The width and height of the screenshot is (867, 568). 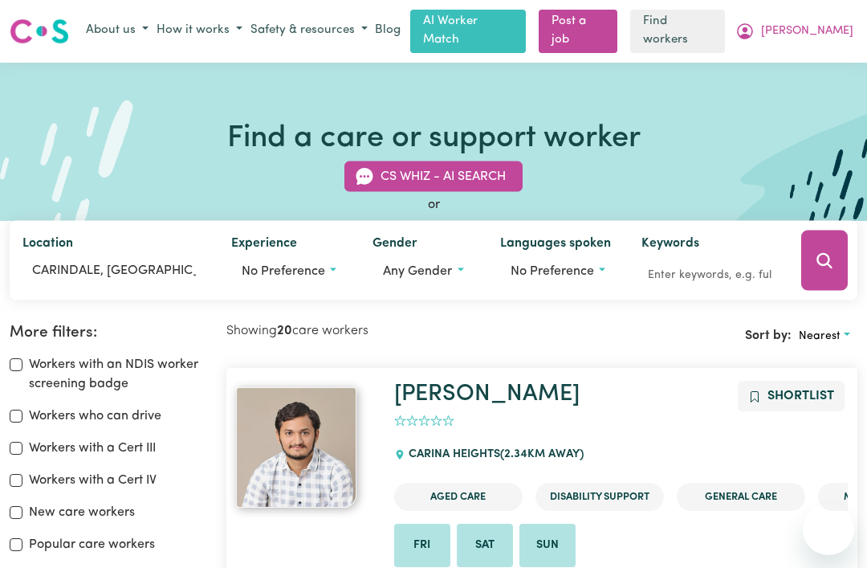 What do you see at coordinates (118, 374) in the screenshot?
I see `label: Workers with an NDIS worker screening badge` at bounding box center [118, 374].